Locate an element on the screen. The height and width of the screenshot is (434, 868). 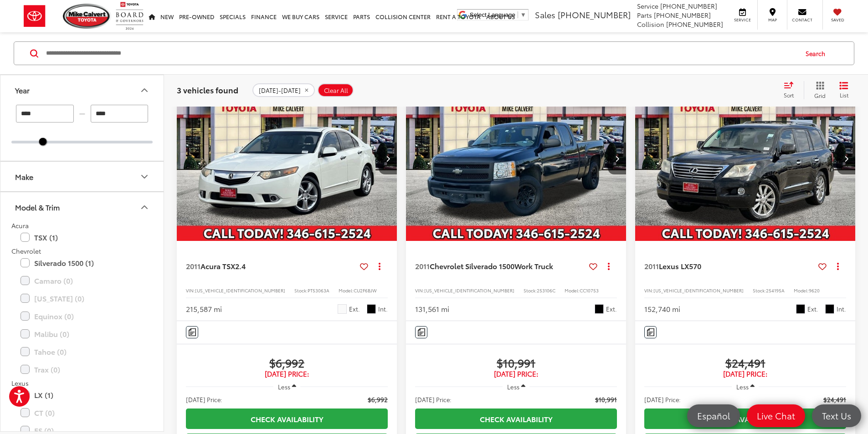
button: YearYear is located at coordinates (82, 90).